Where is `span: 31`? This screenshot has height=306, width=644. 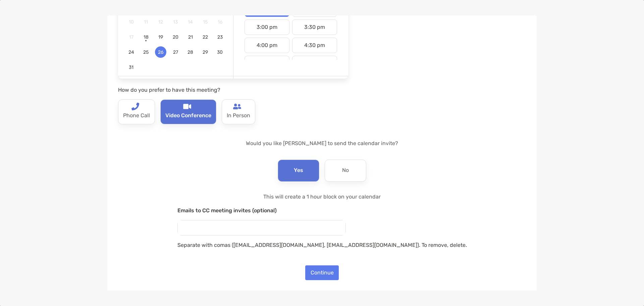
span: 31 is located at coordinates (132, 67).